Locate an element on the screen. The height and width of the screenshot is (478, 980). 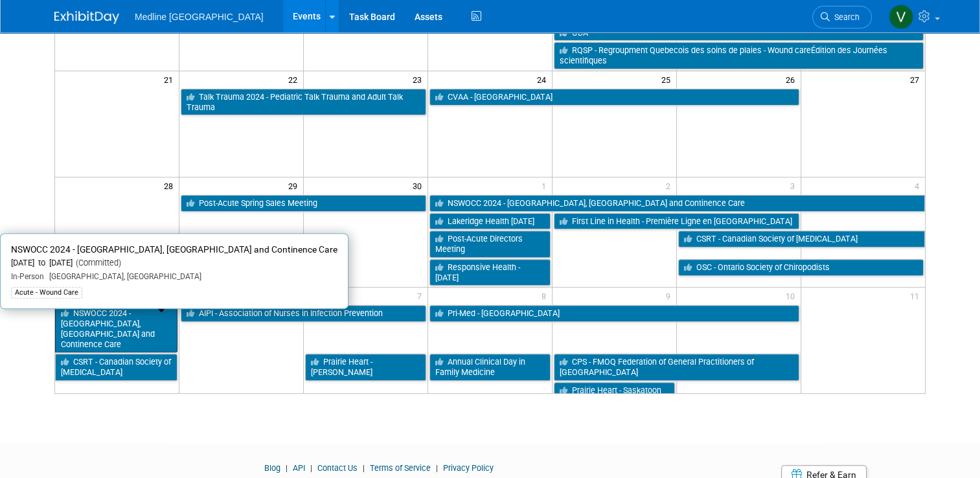
span: 26 is located at coordinates (792, 79).